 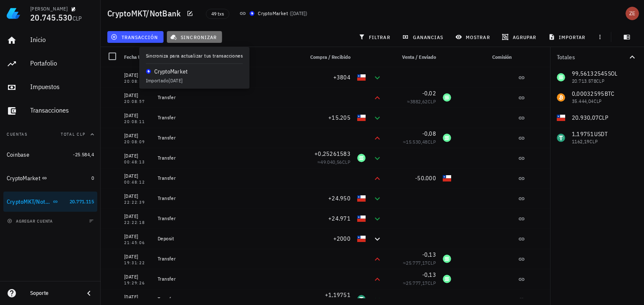 What do you see at coordinates (413, 57) in the screenshot?
I see `div: Venta / Enviado` at bounding box center [413, 57].